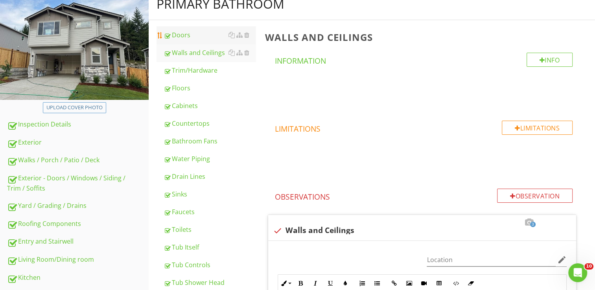 Image resolution: width=595 pixels, height=290 pixels. Describe the element at coordinates (491, 260) in the screenshot. I see `input: Location` at that location.